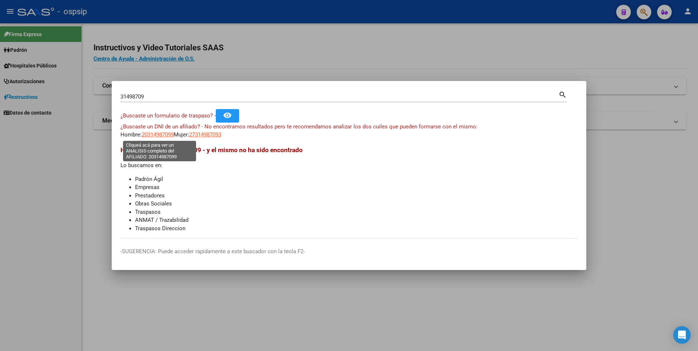 The height and width of the screenshot is (351, 698). What do you see at coordinates (356, 179) in the screenshot?
I see `li: Padrón Ágil` at bounding box center [356, 179].